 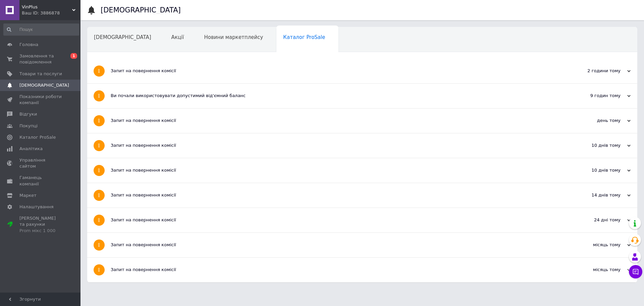 What do you see at coordinates (31, 149) in the screenshot?
I see `span: Аналітика` at bounding box center [31, 149].